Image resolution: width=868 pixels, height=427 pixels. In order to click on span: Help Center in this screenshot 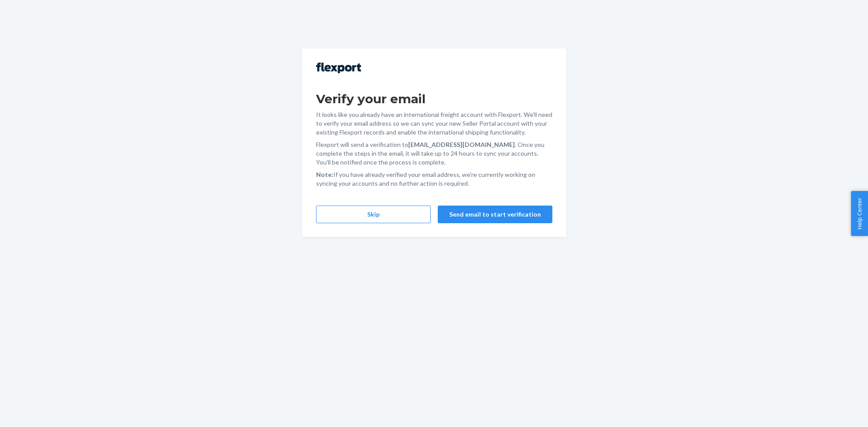, I will do `click(859, 214)`.